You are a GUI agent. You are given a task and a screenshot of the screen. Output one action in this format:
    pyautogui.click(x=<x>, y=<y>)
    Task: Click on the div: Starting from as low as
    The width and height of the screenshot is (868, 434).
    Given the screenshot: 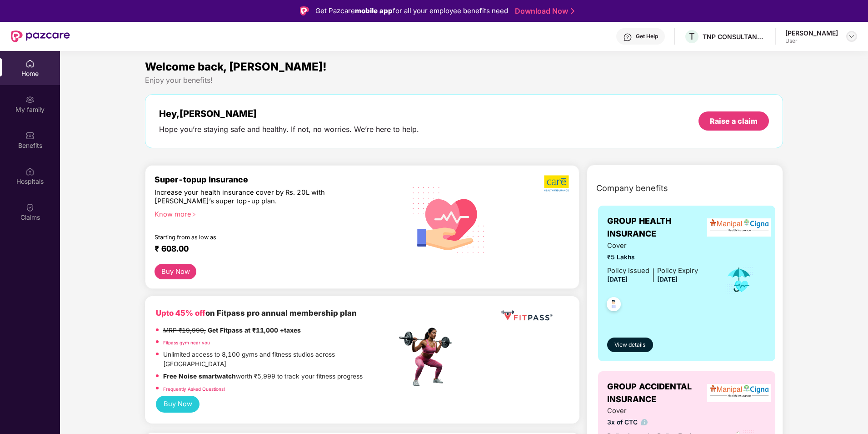 What is the action you would take?
    pyautogui.click(x=257, y=237)
    